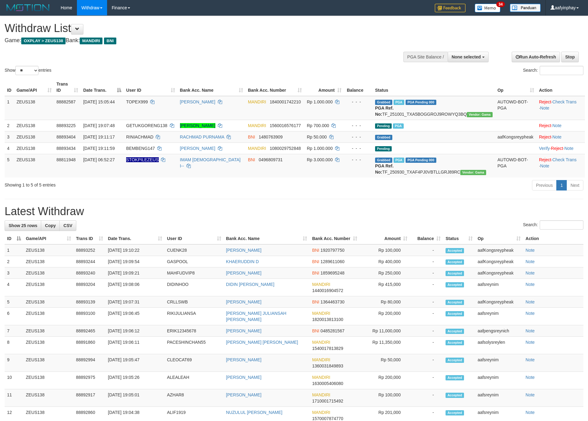 The width and height of the screenshot is (588, 421). What do you see at coordinates (89, 273) in the screenshot?
I see `td: 88893240` at bounding box center [89, 273].